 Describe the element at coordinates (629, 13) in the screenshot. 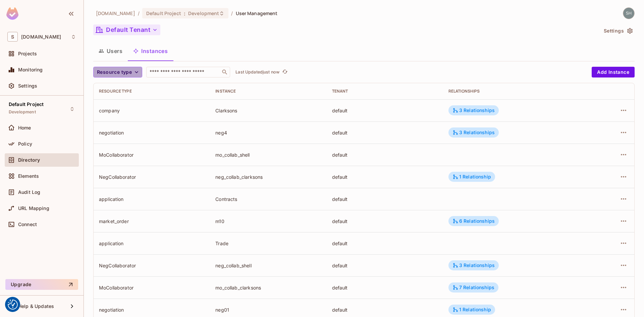

I see `img: shyamalan.chemmery@testshipping.com` at that location.